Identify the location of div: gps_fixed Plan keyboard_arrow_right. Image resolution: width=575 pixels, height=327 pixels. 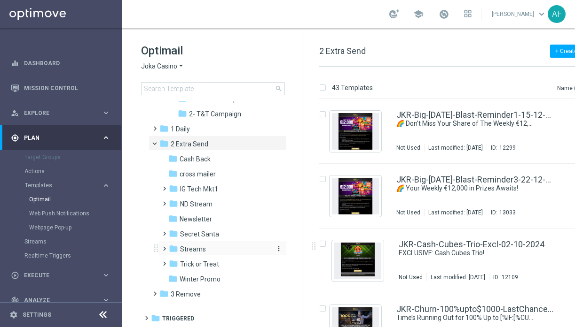
(61, 138).